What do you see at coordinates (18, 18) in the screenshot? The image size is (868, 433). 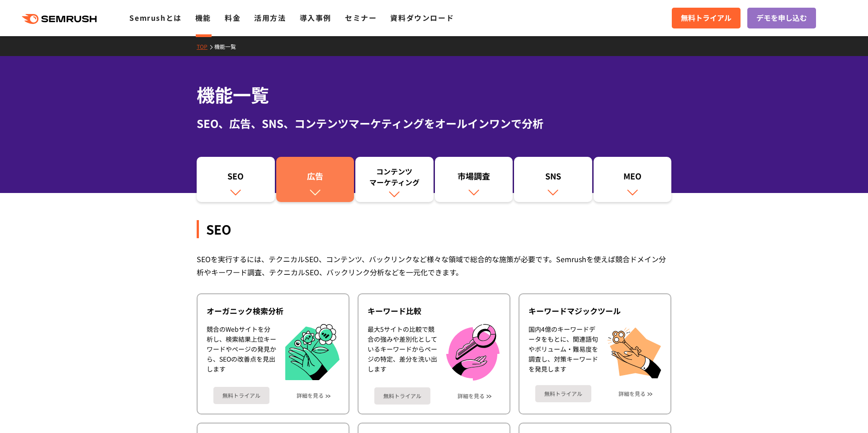 I see `img: logo_orange.svg` at bounding box center [18, 18].